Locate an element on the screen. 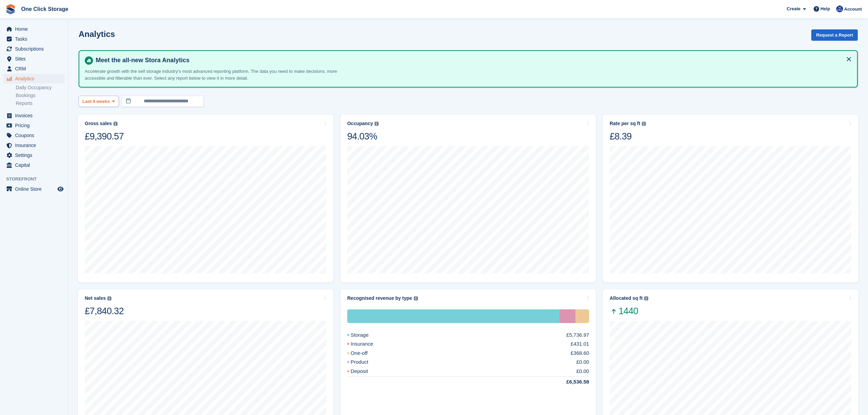  span: Insurance is located at coordinates (36, 145).